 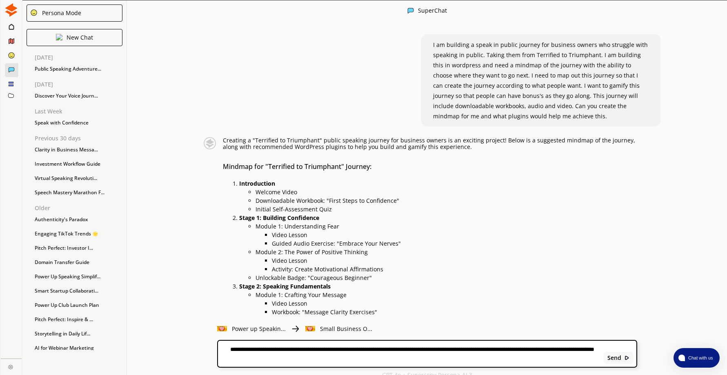 What do you see at coordinates (257, 183) in the screenshot?
I see `strong: Introduction` at bounding box center [257, 183].